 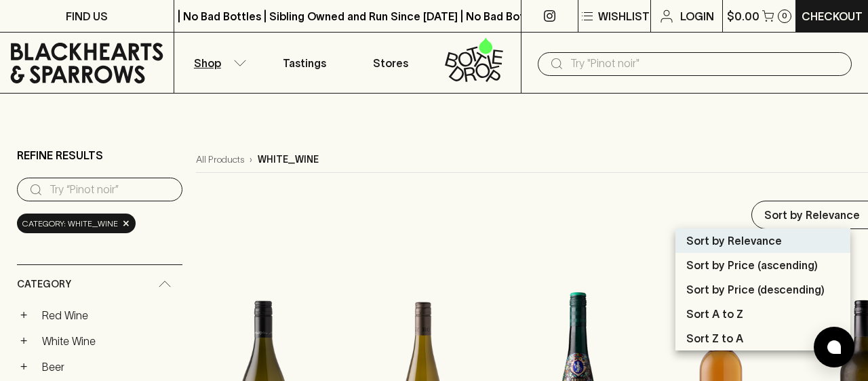 I want to click on p: Sort Z to A, so click(x=715, y=338).